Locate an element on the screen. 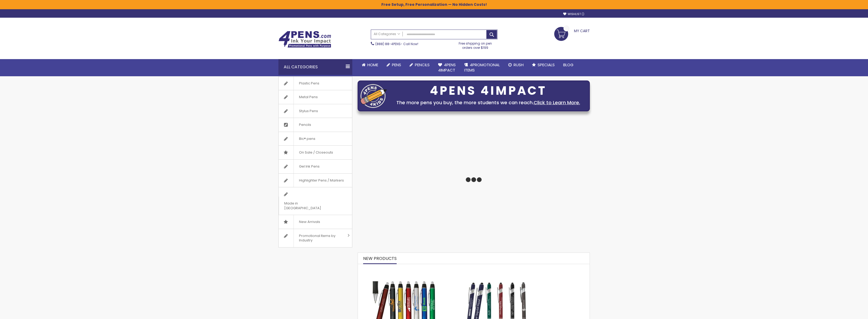 The image size is (868, 319). a: New Arrivals is located at coordinates (316, 222).